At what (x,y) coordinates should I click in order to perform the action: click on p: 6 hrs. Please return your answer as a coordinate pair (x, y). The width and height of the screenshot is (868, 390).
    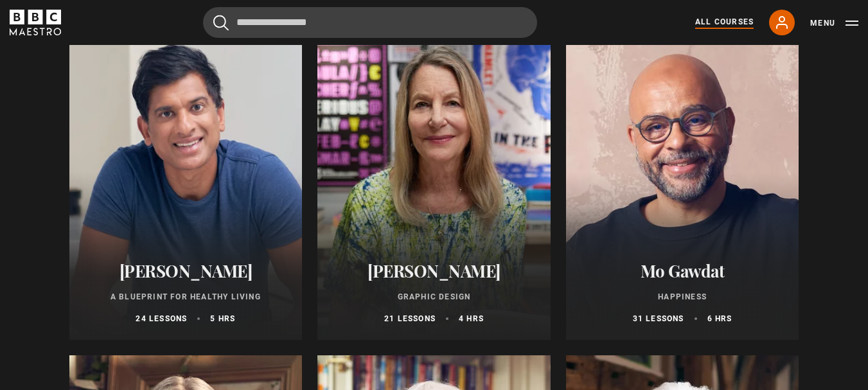
    Looking at the image, I should click on (719, 319).